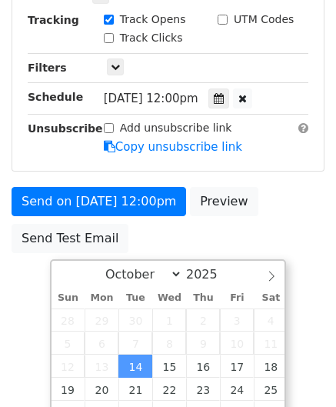  I want to click on span: Sat, so click(271, 298).